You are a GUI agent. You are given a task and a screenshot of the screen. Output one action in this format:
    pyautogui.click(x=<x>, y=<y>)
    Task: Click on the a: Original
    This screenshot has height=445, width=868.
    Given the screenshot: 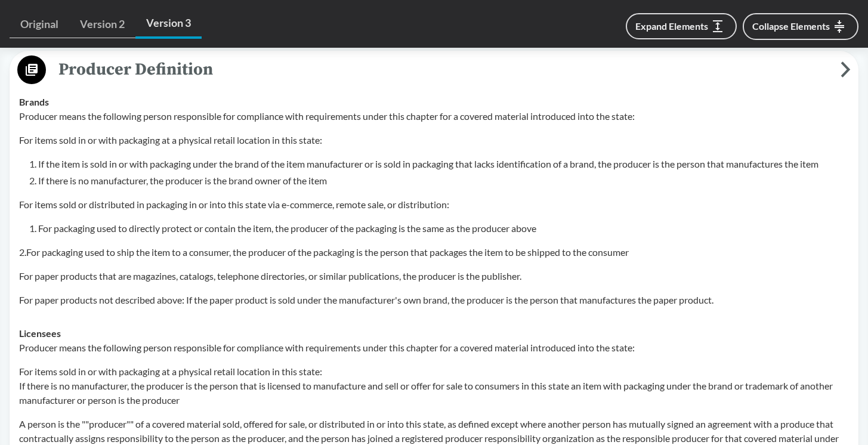 What is the action you would take?
    pyautogui.click(x=40, y=24)
    